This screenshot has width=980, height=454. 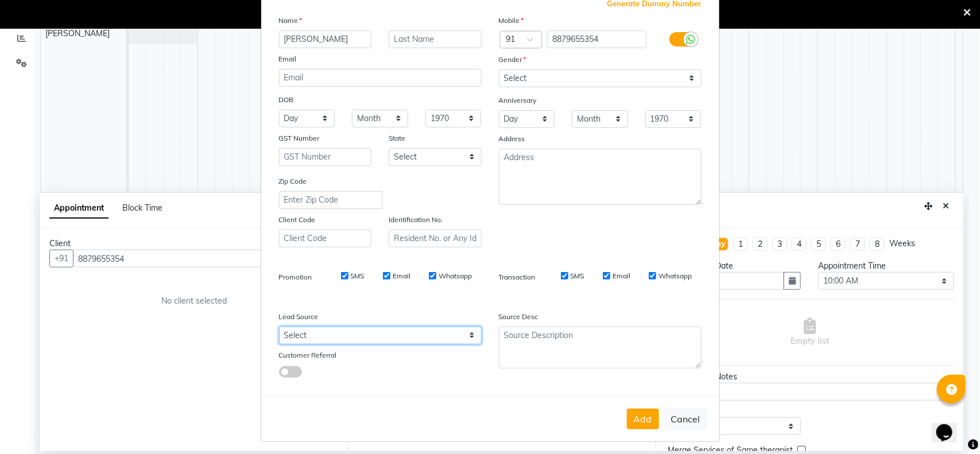 What do you see at coordinates (325, 157) in the screenshot?
I see `input: GST Number` at bounding box center [325, 157].